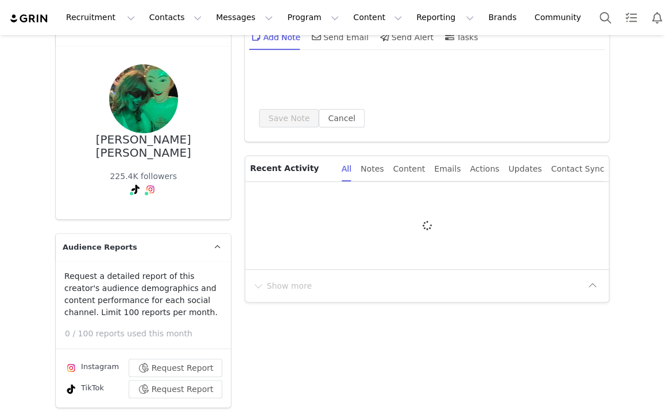  What do you see at coordinates (84, 389) in the screenshot?
I see `div: TikTok` at bounding box center [84, 389].